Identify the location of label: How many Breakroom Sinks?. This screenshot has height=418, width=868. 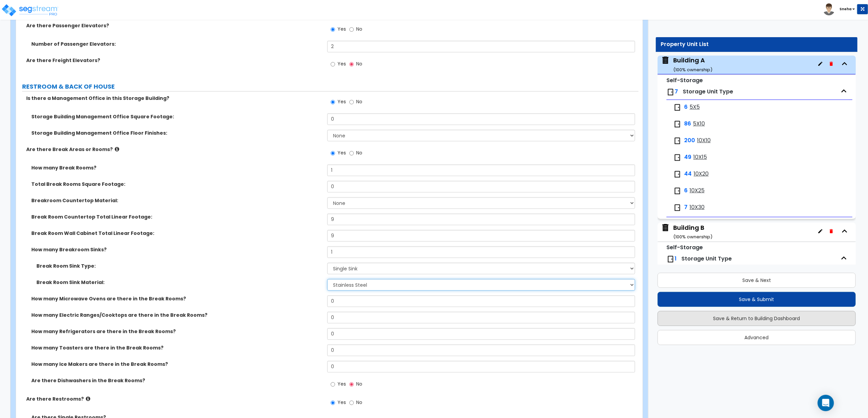
(177, 249).